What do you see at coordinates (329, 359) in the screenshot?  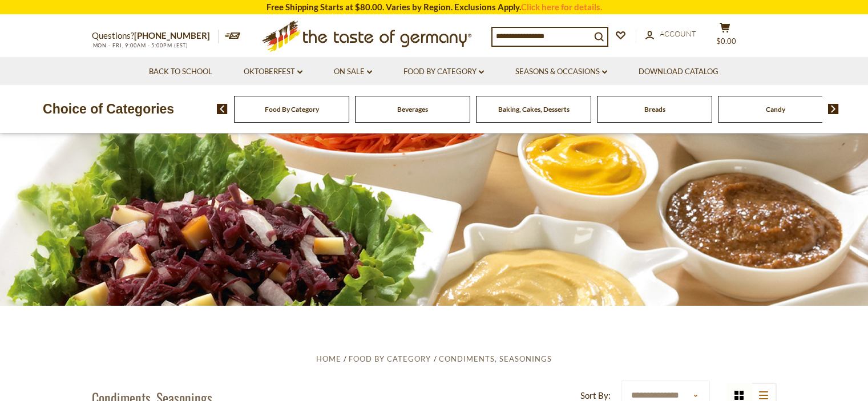 I see `a: Home` at bounding box center [329, 359].